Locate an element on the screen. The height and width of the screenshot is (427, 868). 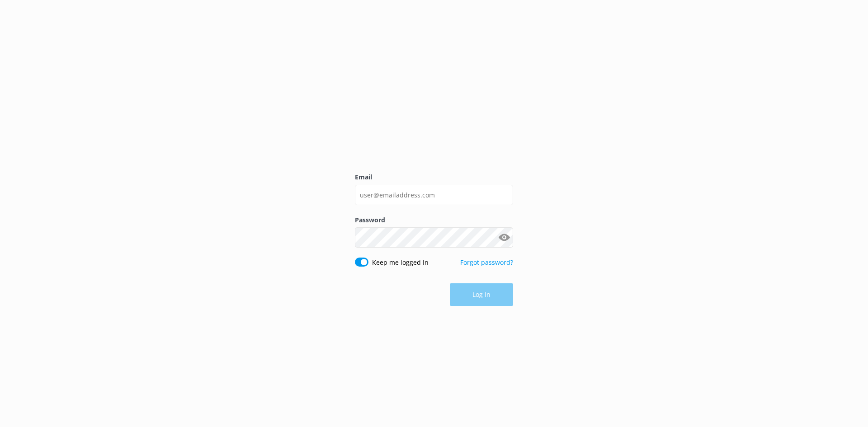
label: Email is located at coordinates (434, 177).